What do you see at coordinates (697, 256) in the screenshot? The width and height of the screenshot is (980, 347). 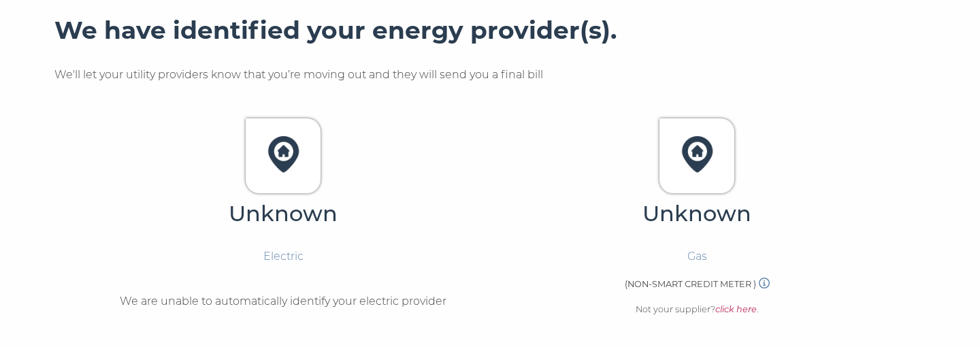 I see `p: Gas` at bounding box center [697, 256].